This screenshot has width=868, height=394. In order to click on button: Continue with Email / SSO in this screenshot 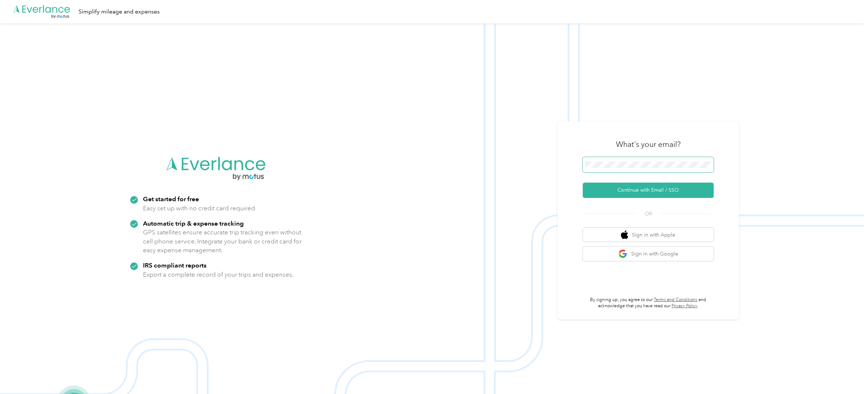, I will do `click(649, 190)`.